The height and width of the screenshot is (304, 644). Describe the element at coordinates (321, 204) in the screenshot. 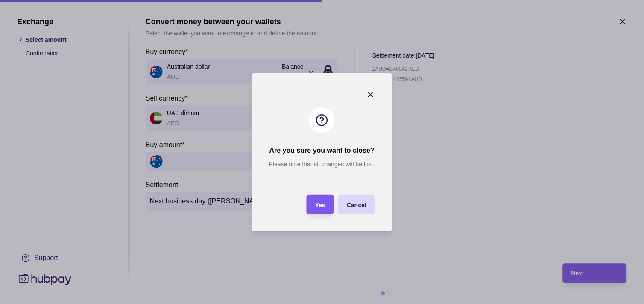

I see `button: Yes` at that location.